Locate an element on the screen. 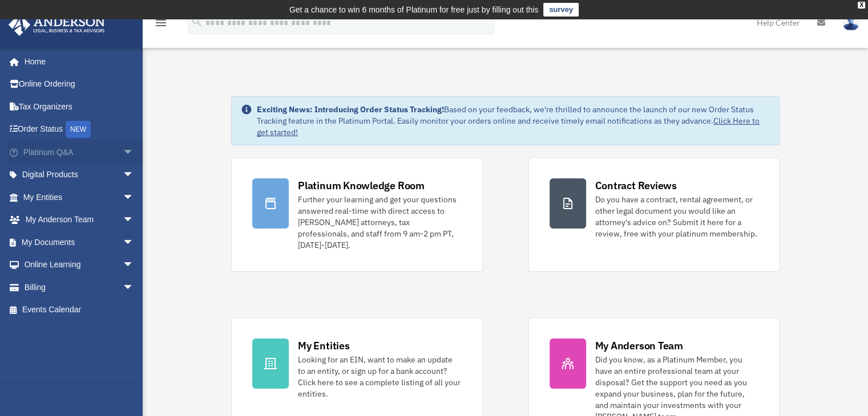  div: Contract Reviews is located at coordinates (636, 185).